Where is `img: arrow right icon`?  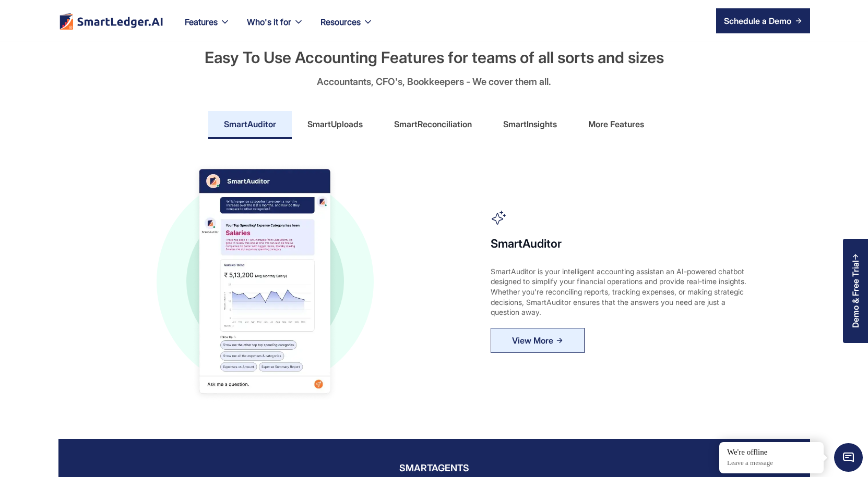
img: arrow right icon is located at coordinates (798, 21).